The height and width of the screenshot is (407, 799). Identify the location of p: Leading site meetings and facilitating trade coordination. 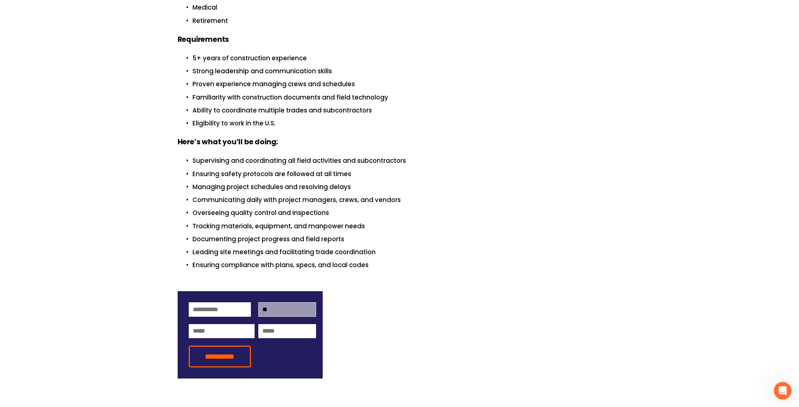
(407, 252).